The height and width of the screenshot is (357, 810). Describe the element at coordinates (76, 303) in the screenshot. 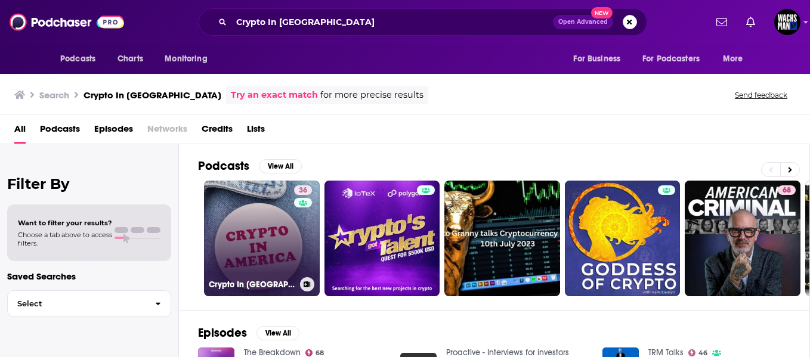

I see `span: Select` at that location.